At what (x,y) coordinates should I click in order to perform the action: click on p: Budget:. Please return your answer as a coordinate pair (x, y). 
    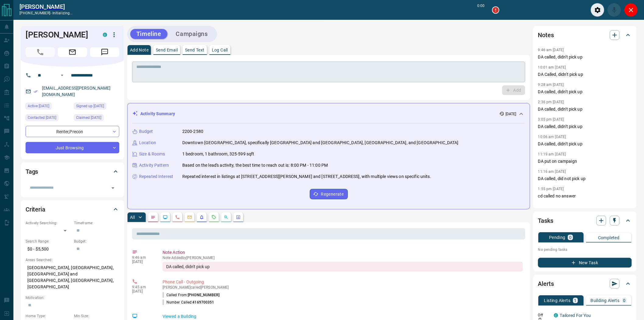
    Looking at the image, I should click on (97, 241).